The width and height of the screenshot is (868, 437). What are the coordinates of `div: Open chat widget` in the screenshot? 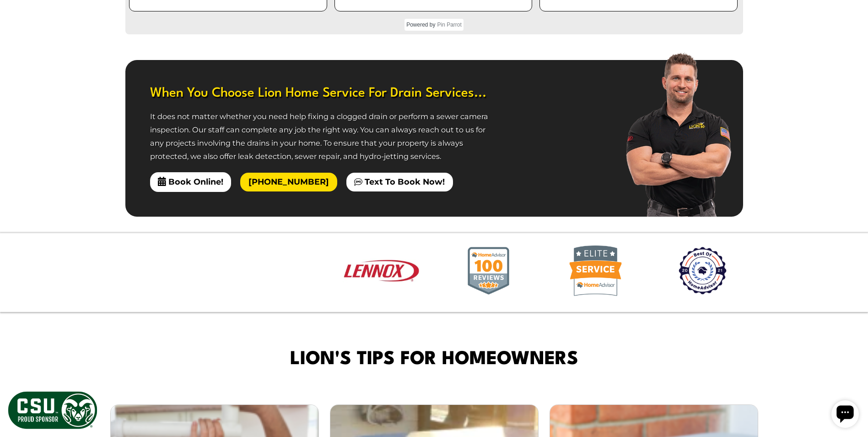 It's located at (17, 17).